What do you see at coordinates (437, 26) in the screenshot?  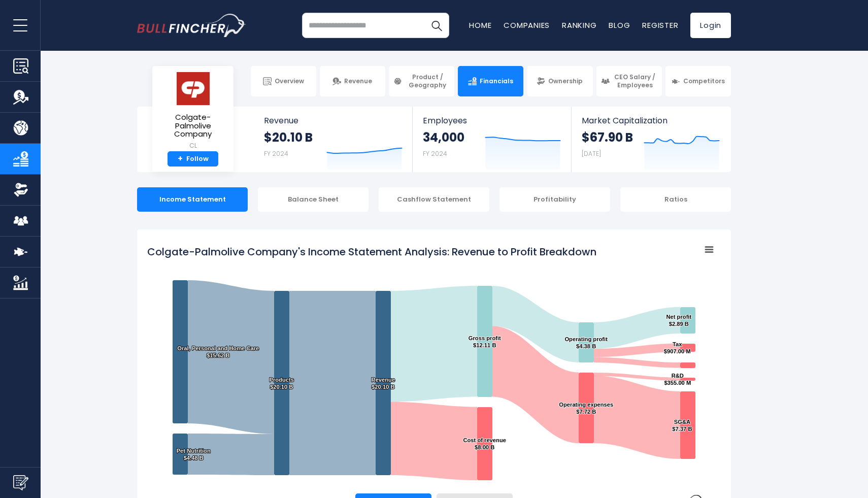 I see `button: Search` at bounding box center [437, 26].